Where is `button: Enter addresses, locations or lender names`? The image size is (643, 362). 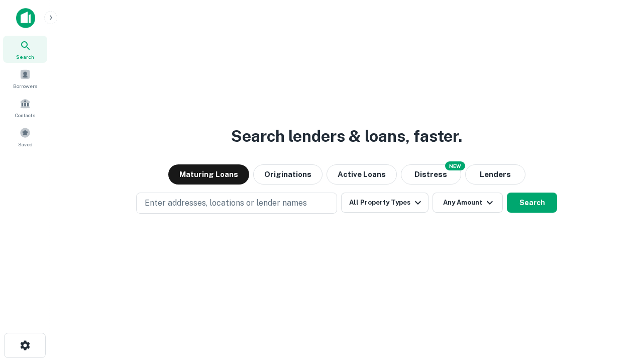
button: Enter addresses, locations or lender names is located at coordinates (237, 203).